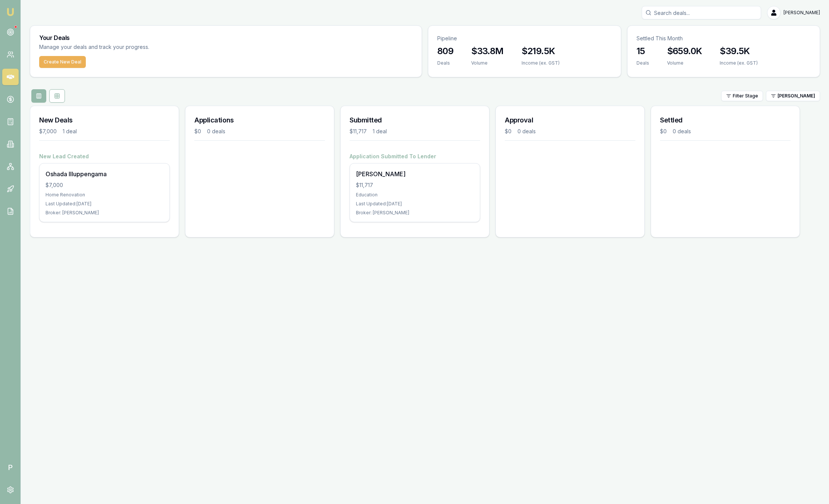 This screenshot has width=829, height=504. What do you see at coordinates (11, 12) in the screenshot?
I see `img: emu-icon-u.png` at bounding box center [11, 12].